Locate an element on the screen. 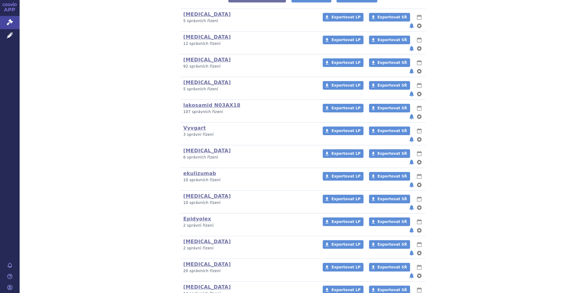  a: Epidyolex is located at coordinates (197, 218).